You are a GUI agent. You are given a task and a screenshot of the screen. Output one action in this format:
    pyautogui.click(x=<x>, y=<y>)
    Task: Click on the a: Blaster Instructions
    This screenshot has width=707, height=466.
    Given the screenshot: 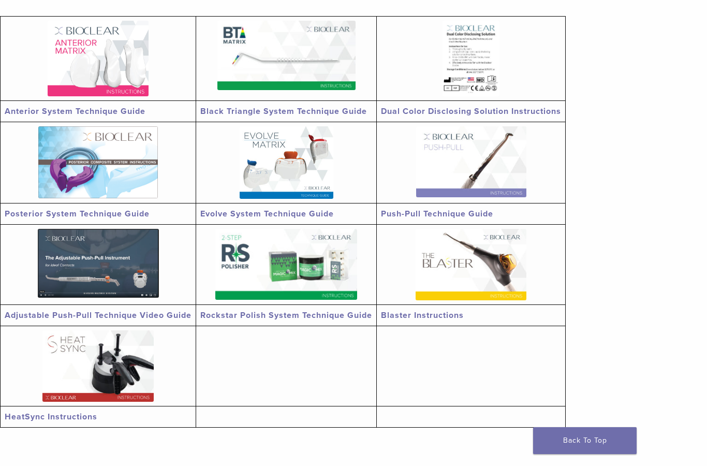 What is the action you would take?
    pyautogui.click(x=422, y=315)
    